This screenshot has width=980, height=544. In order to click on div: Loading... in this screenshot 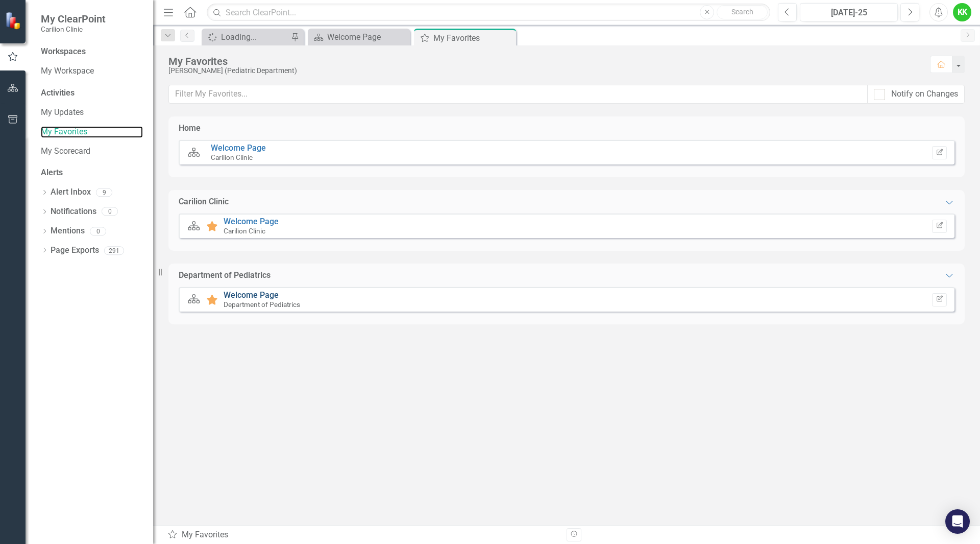, I will do `click(255, 37)`.